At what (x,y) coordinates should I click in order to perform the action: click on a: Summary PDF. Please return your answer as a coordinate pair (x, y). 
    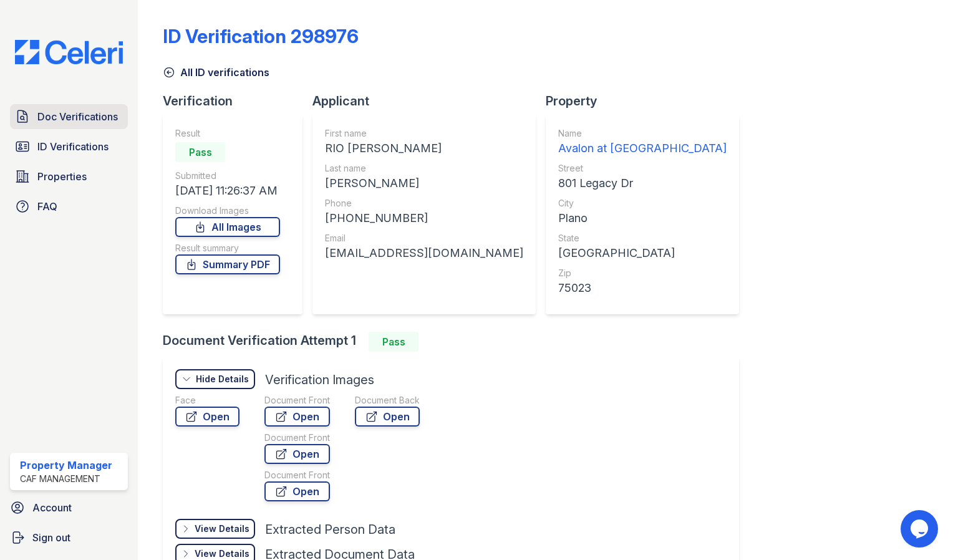
    Looking at the image, I should click on (228, 264).